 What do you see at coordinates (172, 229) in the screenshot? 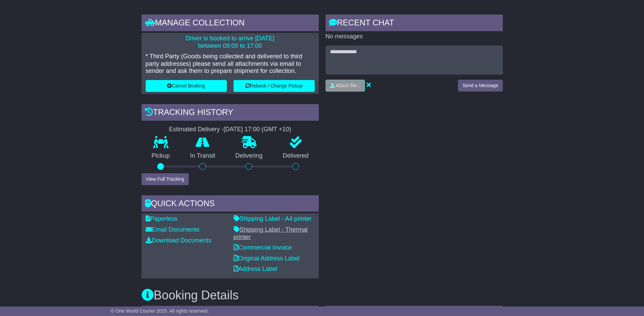
I see `a: Email Documents` at bounding box center [172, 229].